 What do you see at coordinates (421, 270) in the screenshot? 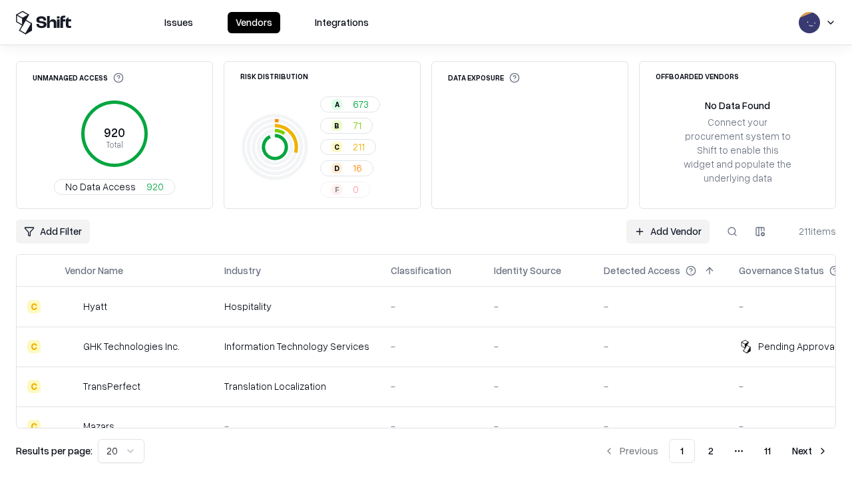
I see `div: Classification` at bounding box center [421, 270].